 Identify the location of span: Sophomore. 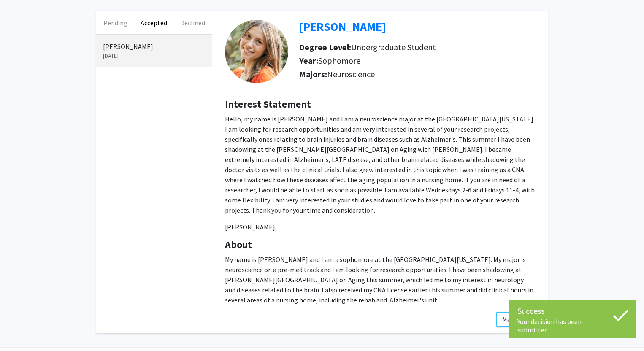
(339, 60).